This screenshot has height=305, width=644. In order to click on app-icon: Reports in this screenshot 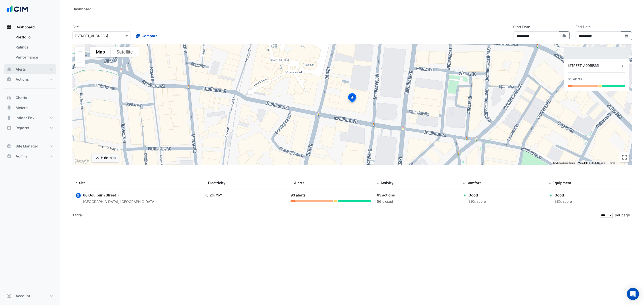, I will do `click(9, 128)`.